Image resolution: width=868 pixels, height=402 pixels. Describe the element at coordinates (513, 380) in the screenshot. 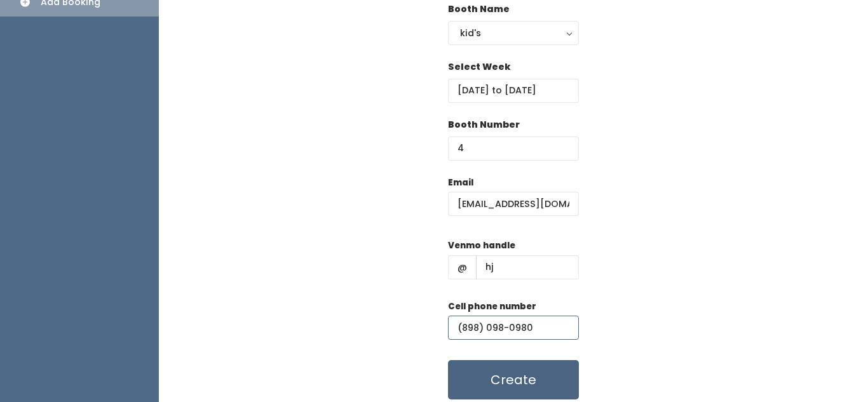

I see `button: Create` at that location.